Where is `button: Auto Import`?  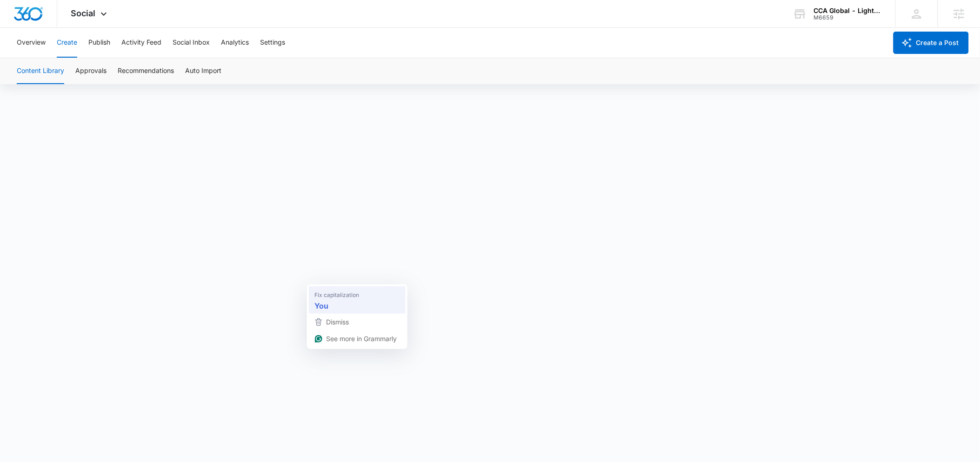 button: Auto Import is located at coordinates (203, 71).